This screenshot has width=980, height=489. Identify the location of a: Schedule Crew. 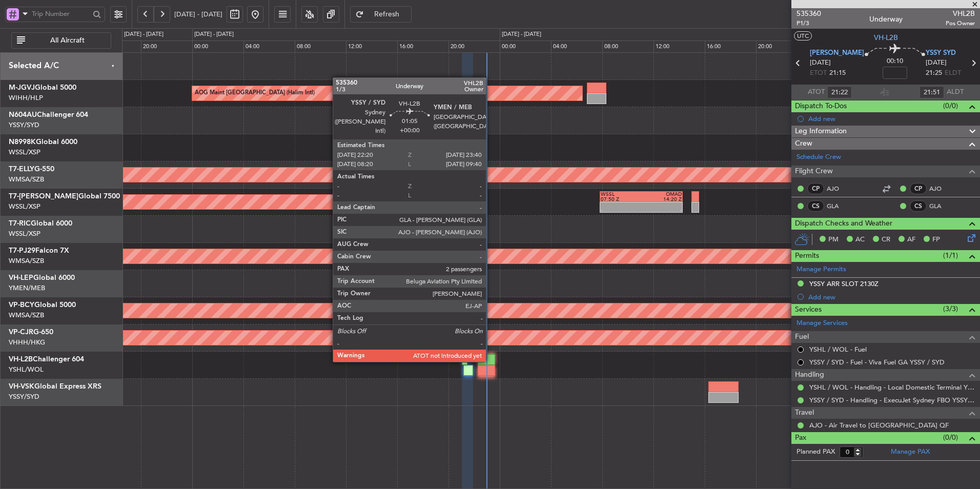
(819, 157).